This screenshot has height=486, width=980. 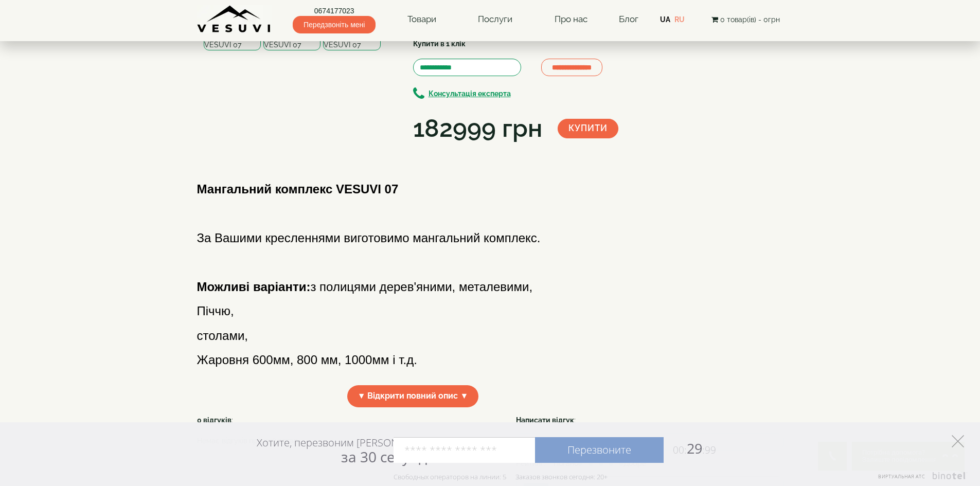 What do you see at coordinates (369, 238) in the screenshot?
I see `font: За Вашими кресленнями виготовимо мангальний комплекс.` at bounding box center [369, 238].